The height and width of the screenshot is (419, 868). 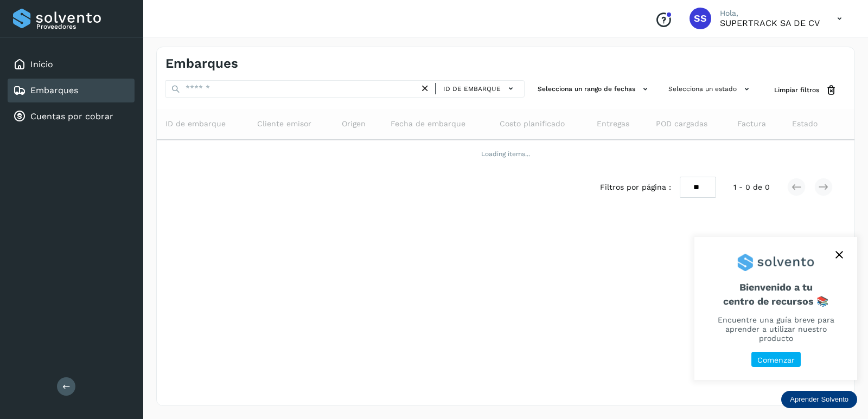 I want to click on div: Inicio, so click(x=71, y=64).